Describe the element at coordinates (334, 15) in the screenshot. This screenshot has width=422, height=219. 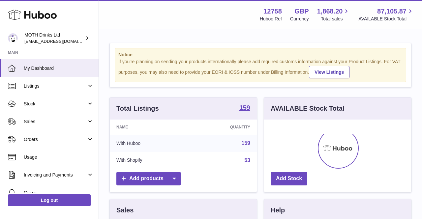
I see `a: 1,868.20 Total sales` at that location.